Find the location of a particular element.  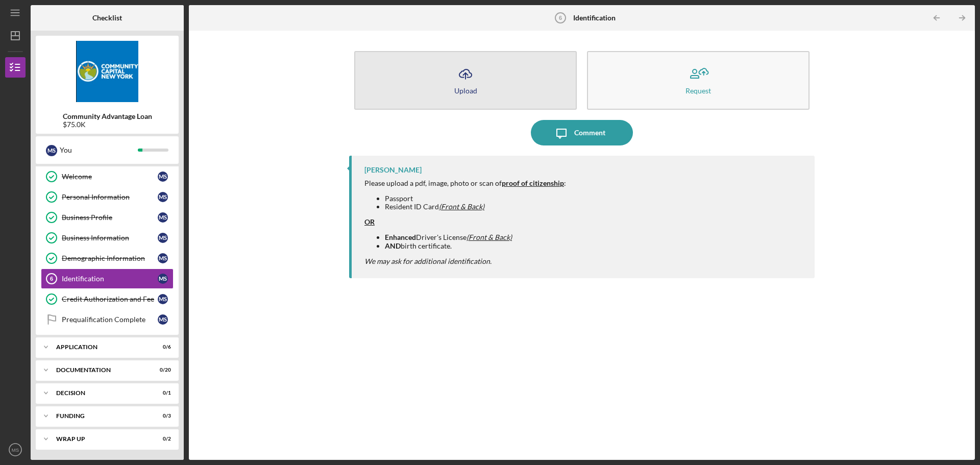

b: Identification is located at coordinates (594, 18).